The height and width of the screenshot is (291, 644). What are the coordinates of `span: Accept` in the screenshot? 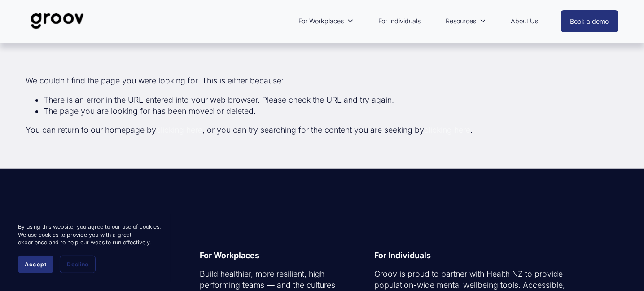 It's located at (36, 264).